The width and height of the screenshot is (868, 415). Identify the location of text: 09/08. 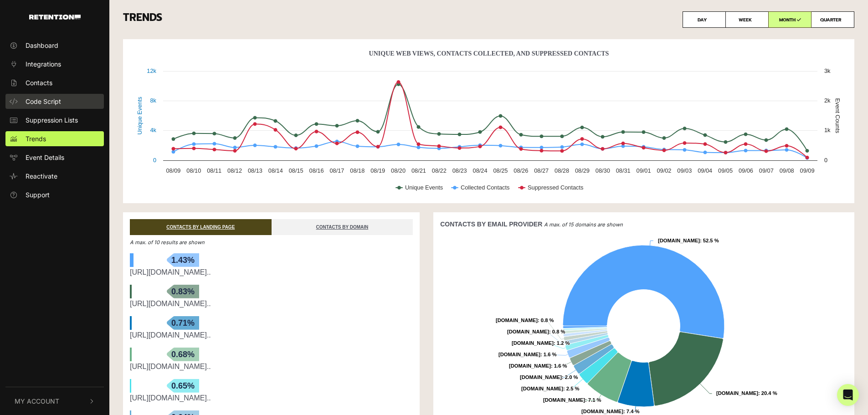
(787, 170).